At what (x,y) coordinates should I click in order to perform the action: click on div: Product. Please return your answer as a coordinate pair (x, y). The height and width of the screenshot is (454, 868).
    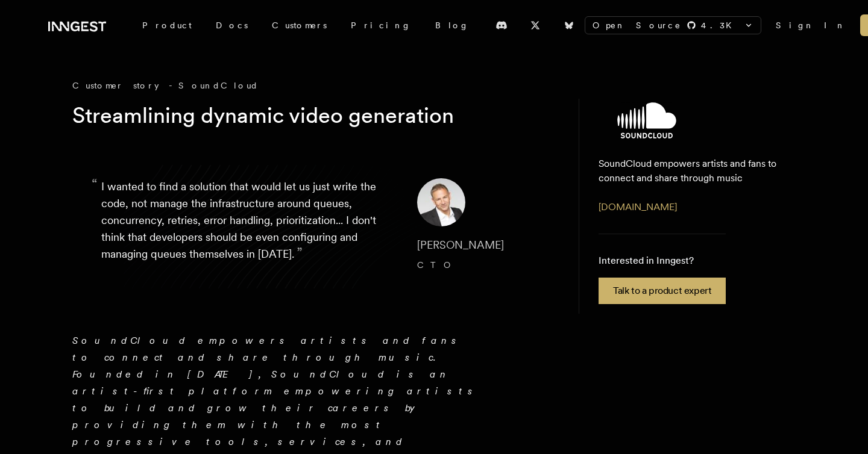
    Looking at the image, I should click on (167, 26).